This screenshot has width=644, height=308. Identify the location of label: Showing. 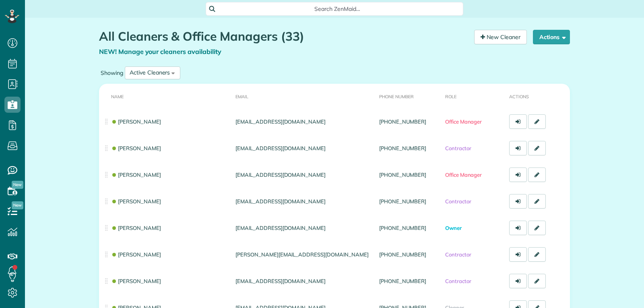
(112, 73).